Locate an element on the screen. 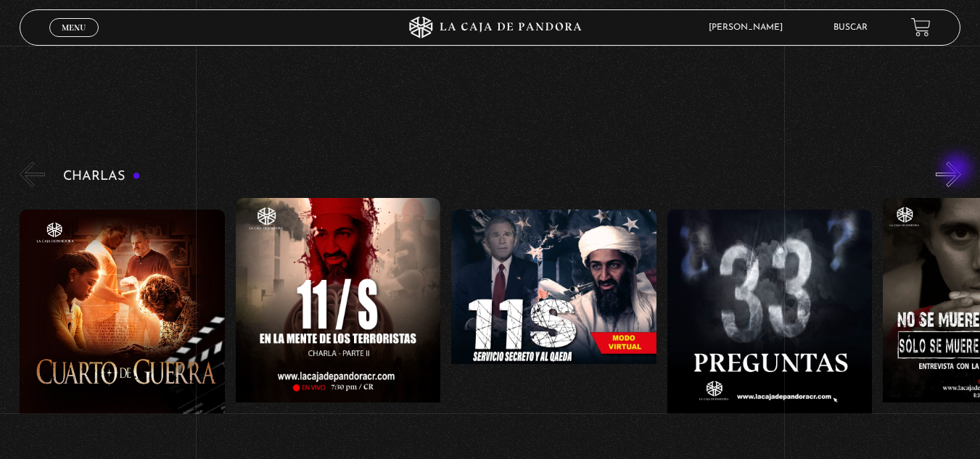 The height and width of the screenshot is (459, 980). a: View your shopping cart is located at coordinates (920, 27).